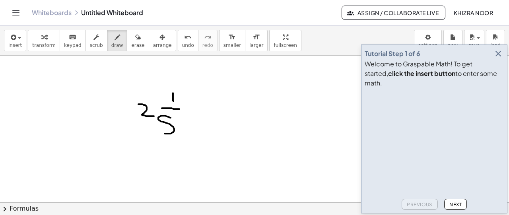  What do you see at coordinates (15, 41) in the screenshot?
I see `button: insert` at bounding box center [15, 41].